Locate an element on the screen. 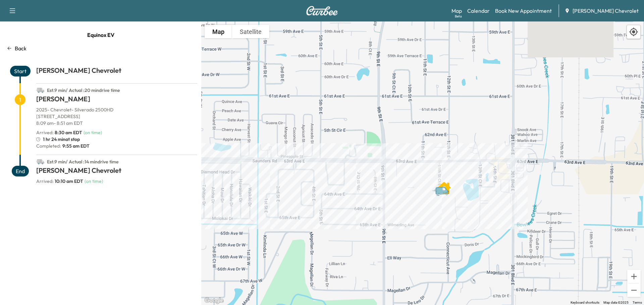  button: Show satellite imagery is located at coordinates (251, 32).